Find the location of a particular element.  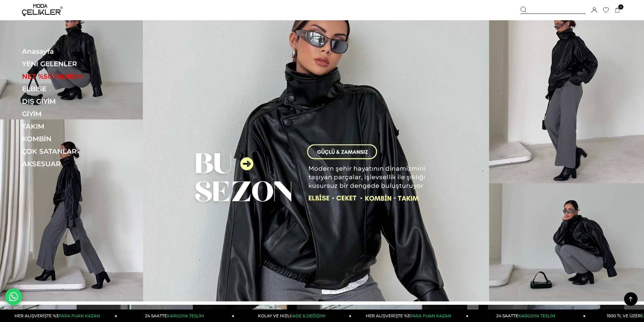

a: ELBİSE is located at coordinates (68, 89).